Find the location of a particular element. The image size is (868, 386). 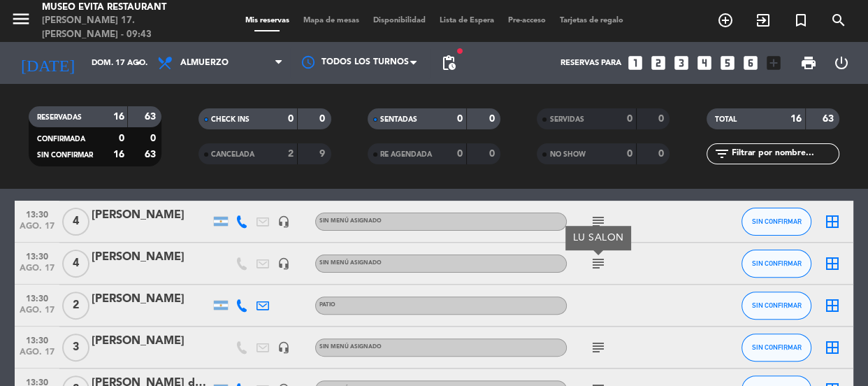

div: LU SALON is located at coordinates (598, 238).